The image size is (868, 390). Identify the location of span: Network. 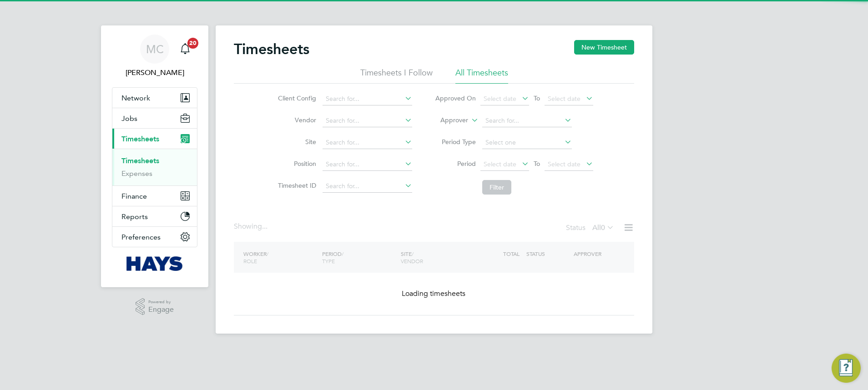
(136, 98).